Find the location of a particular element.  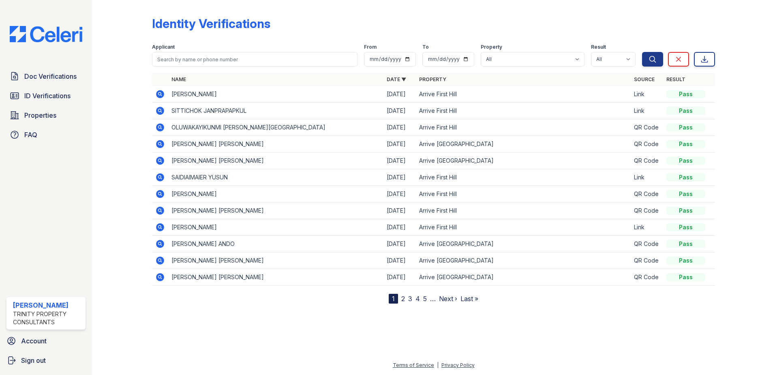

a: 4 is located at coordinates (418, 298).